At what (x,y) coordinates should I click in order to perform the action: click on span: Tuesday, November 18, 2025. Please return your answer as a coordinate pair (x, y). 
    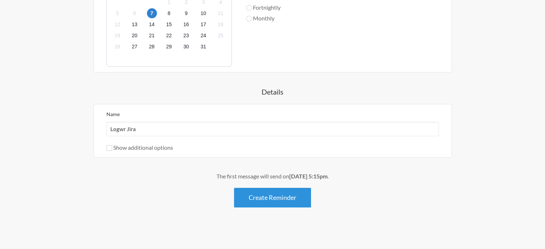
    Looking at the image, I should click on (221, 25).